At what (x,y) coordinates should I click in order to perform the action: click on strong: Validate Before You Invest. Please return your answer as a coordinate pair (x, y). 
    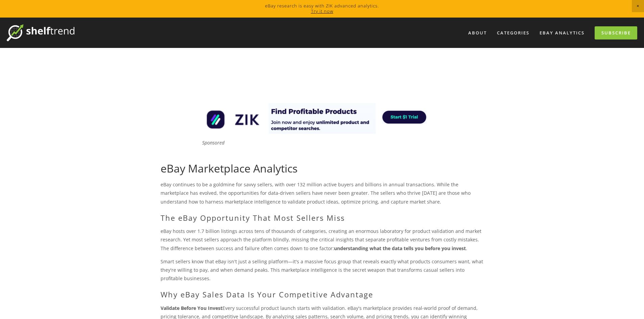
    Looking at the image, I should click on (191, 308).